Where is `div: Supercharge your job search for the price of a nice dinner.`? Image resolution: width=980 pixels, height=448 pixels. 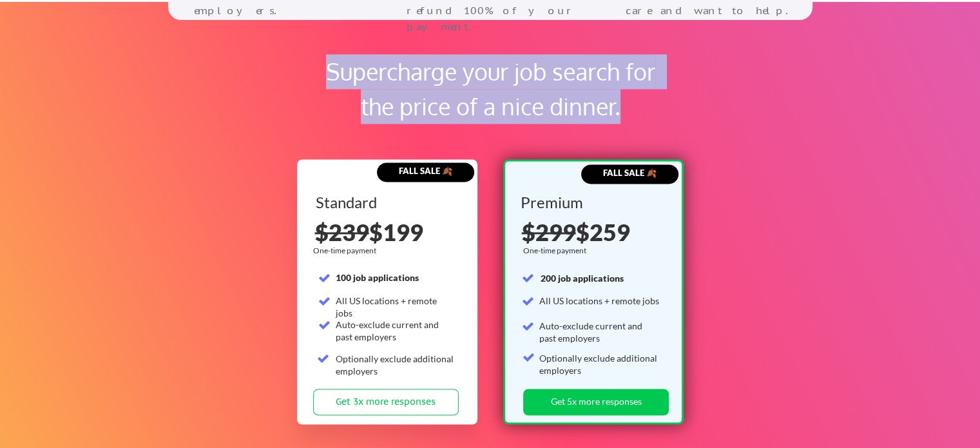
div: Supercharge your job search for the price of a nice dinner. is located at coordinates (490, 89).